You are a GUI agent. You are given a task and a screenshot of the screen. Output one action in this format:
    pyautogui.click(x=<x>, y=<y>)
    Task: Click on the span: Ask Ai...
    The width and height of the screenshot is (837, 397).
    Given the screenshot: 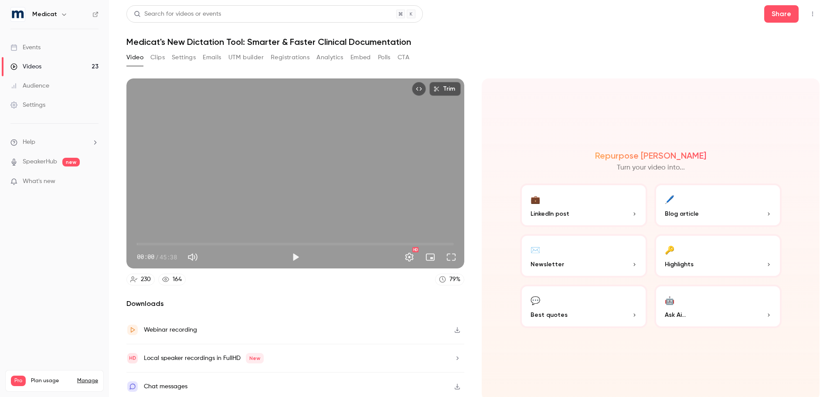 What is the action you would take?
    pyautogui.click(x=676, y=315)
    